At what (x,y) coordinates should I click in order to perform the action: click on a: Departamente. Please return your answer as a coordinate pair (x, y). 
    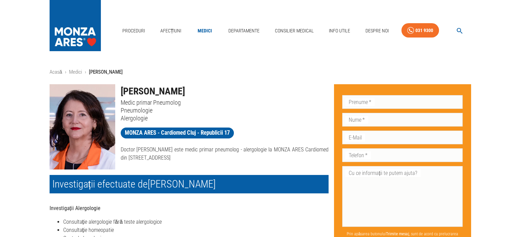
    Looking at the image, I should click on (244, 31).